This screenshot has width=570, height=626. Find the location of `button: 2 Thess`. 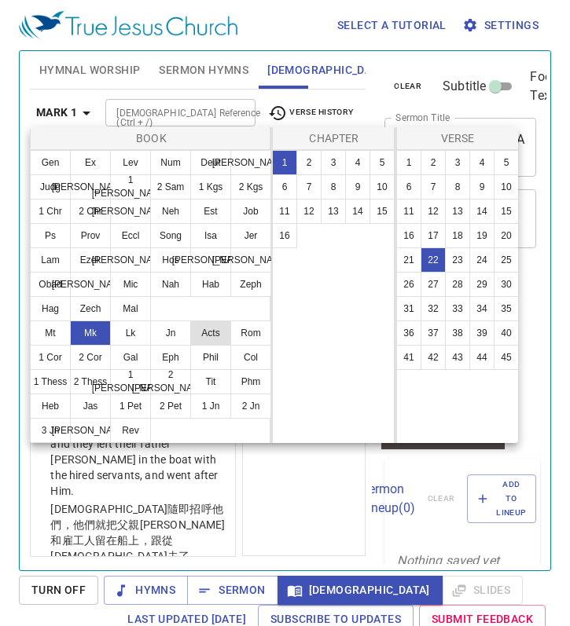

button: 2 Thess is located at coordinates (90, 382).